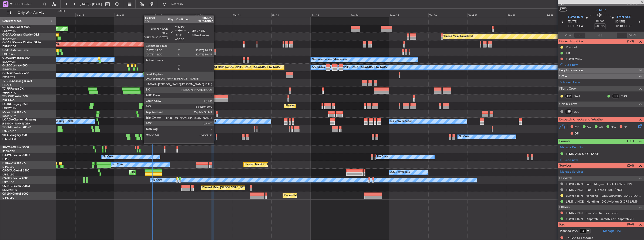 The height and width of the screenshot is (240, 644). Describe the element at coordinates (15, 194) in the screenshot. I see `a: CS-JHHGlobal 6000` at that location.